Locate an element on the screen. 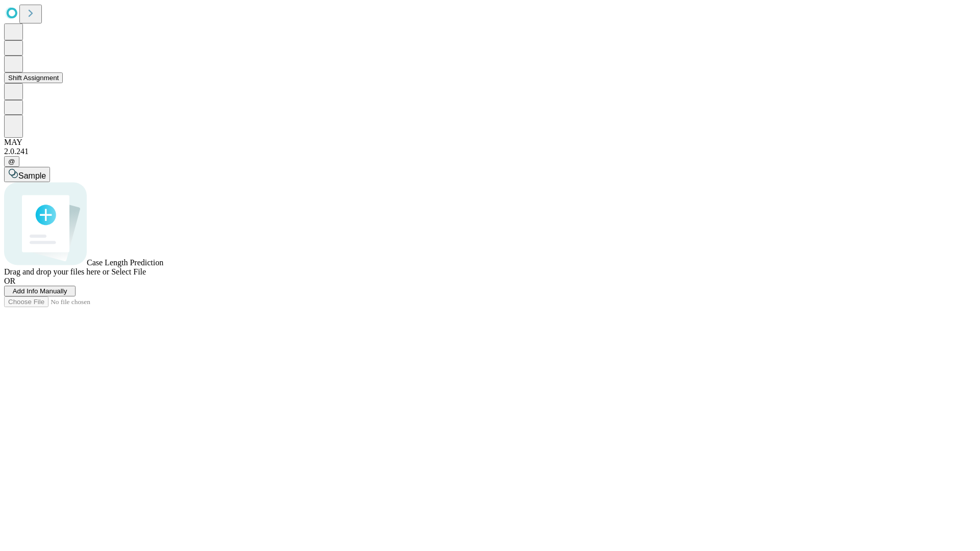  span: Sample is located at coordinates (32, 176).